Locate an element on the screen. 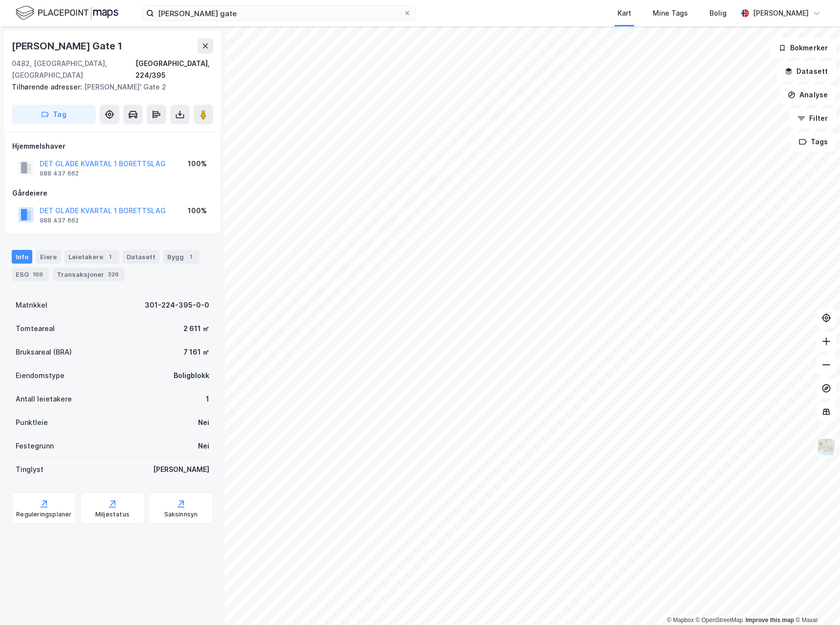 The image size is (840, 625). div: Punktleie is located at coordinates (32, 422).